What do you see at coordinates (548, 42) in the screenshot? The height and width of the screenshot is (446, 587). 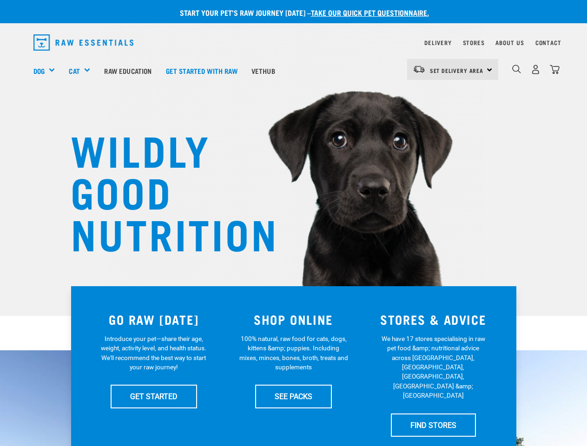 I see `a: Contact` at bounding box center [548, 42].